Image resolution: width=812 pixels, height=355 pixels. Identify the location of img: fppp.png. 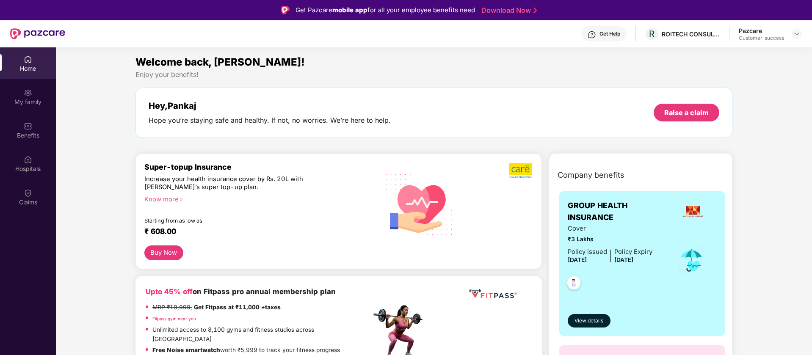
(493, 294).